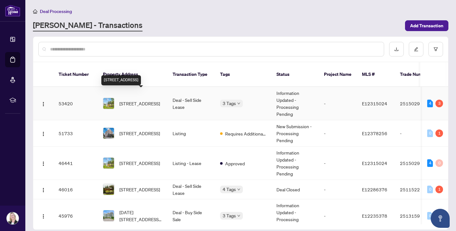 This screenshot has width=456, height=231. Describe the element at coordinates (436, 49) in the screenshot. I see `button: filter` at that location.